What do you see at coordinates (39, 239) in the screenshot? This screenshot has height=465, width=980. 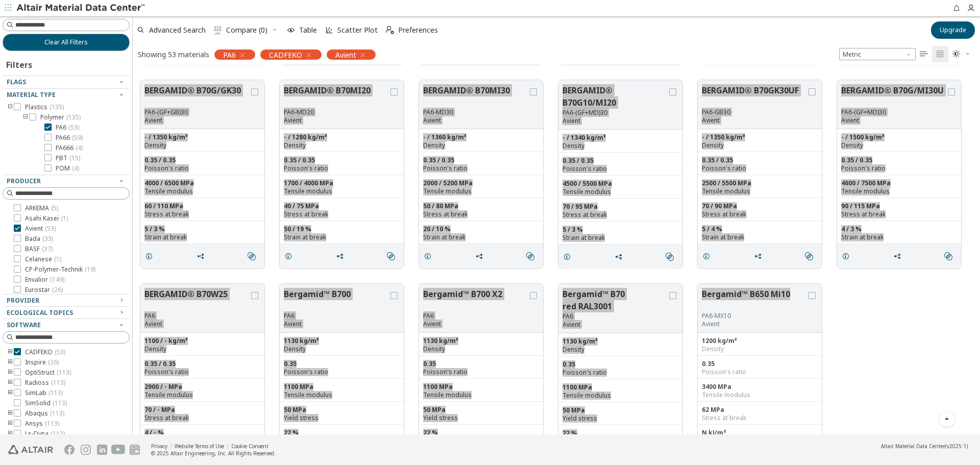 I see `span: Bada` at bounding box center [39, 239].